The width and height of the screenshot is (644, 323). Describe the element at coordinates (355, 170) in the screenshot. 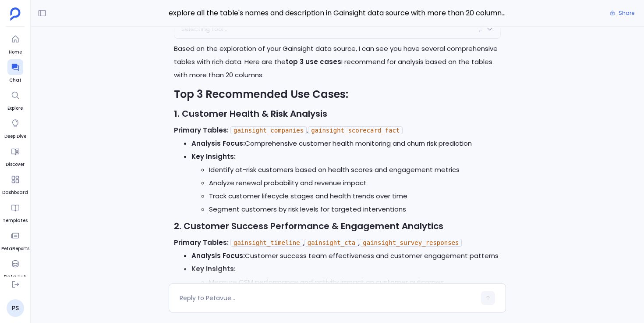

I see `li: Identify at-risk customers based on health scores and engagement metrics` at that location.